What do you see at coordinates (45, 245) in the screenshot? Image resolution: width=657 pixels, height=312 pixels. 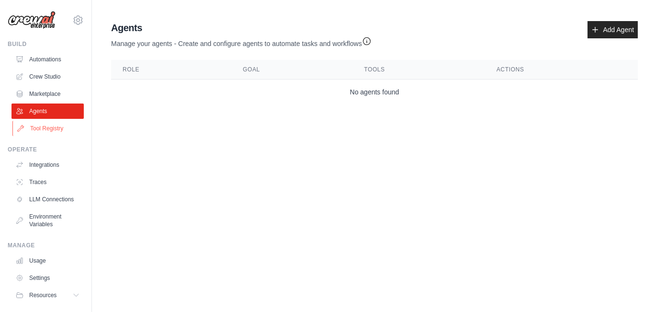 I see `div: Manage` at bounding box center [45, 245].